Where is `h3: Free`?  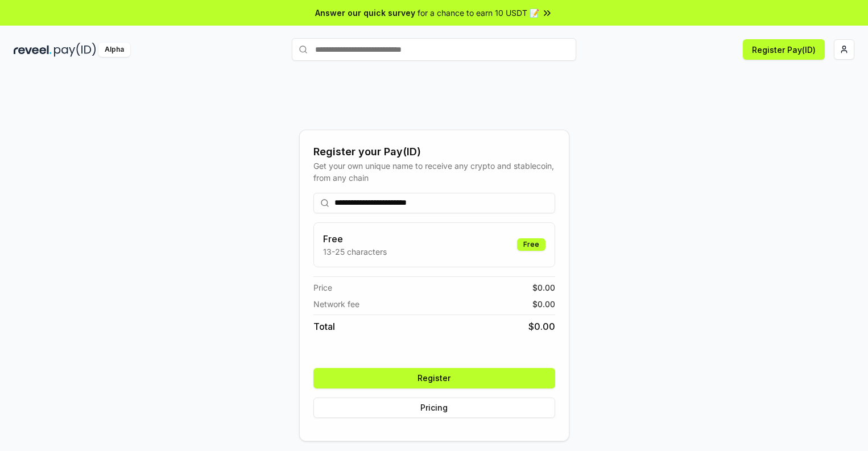 h3: Free is located at coordinates (355, 239).